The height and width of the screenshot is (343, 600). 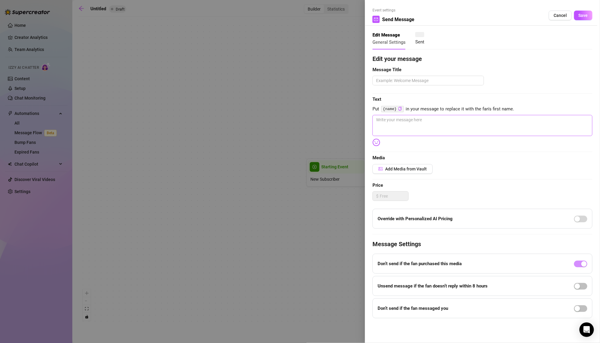 I want to click on strong: Media, so click(x=379, y=158).